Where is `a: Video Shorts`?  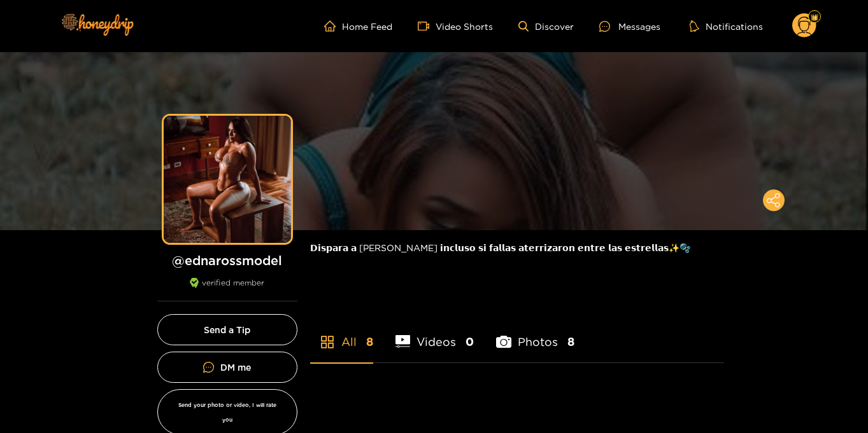 a: Video Shorts is located at coordinates (455, 26).